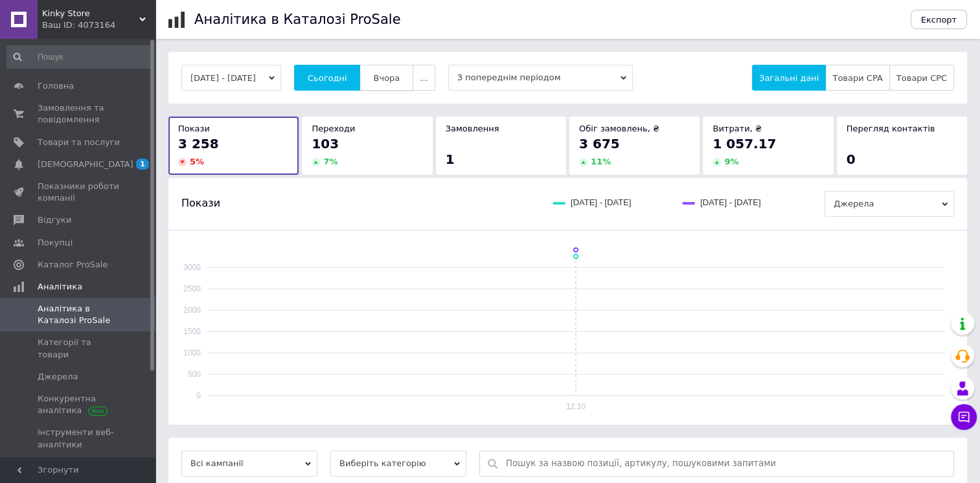  What do you see at coordinates (939, 20) in the screenshot?
I see `span: Експорт` at bounding box center [939, 20].